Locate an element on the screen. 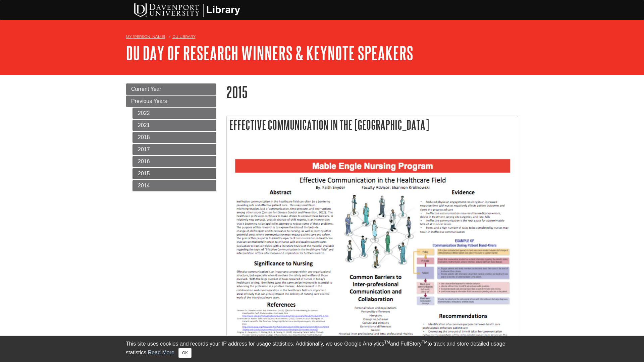  a: 2018 is located at coordinates (174, 137).